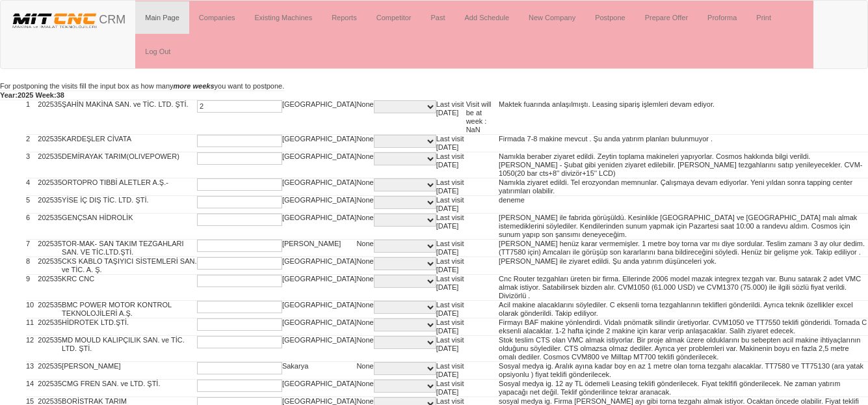 Image resolution: width=868 pixels, height=405 pixels. I want to click on td: KARDEŞLER CİVATA, so click(130, 144).